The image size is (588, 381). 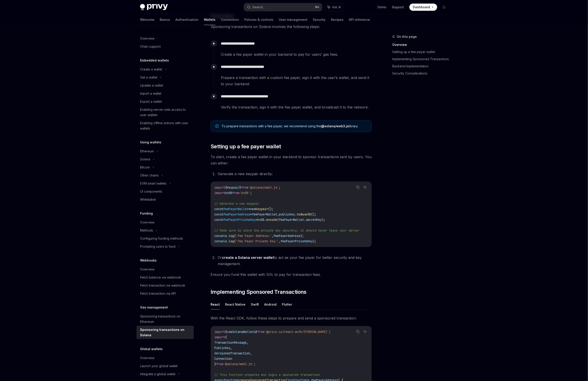 I want to click on a: Security Considerations, so click(x=422, y=74).